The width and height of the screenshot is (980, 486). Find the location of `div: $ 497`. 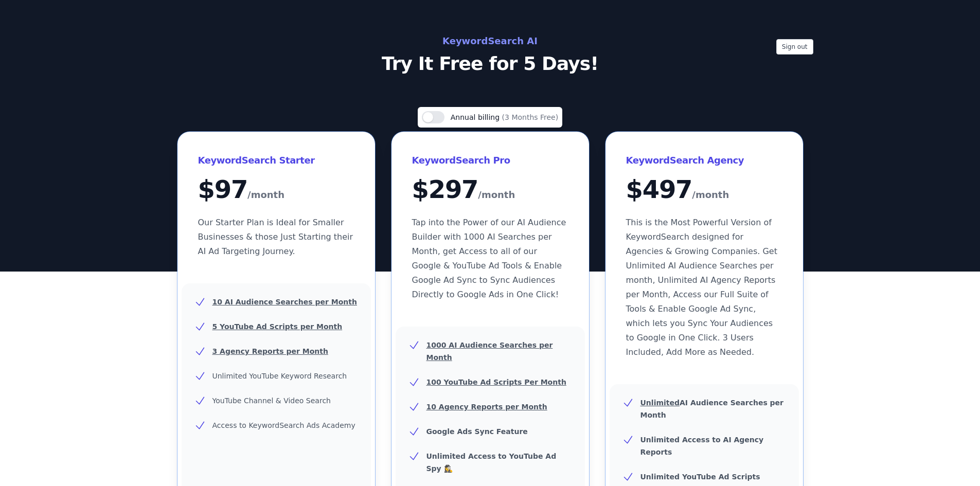

div: $ 497 is located at coordinates (704, 190).